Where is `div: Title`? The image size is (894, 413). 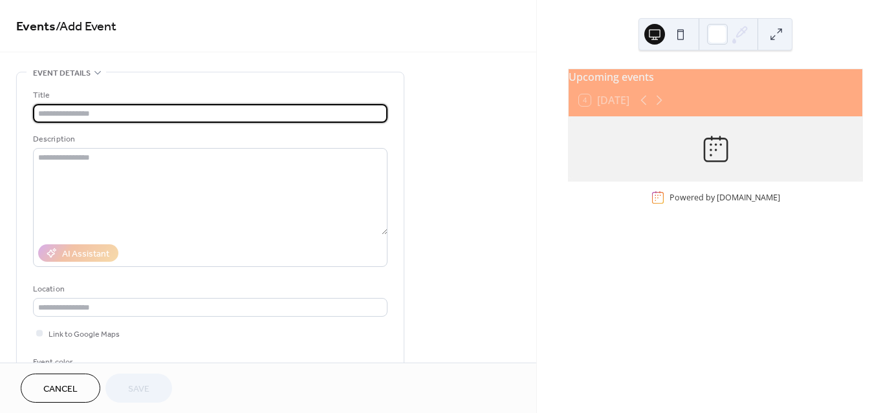 div: Title is located at coordinates (209, 95).